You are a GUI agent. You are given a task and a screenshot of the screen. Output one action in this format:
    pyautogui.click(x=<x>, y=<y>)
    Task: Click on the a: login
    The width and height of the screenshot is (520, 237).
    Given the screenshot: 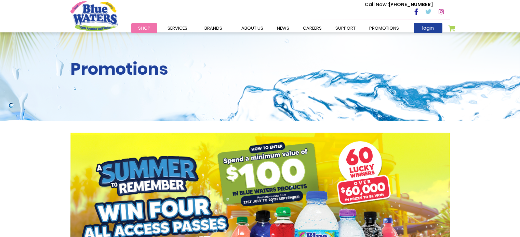 What is the action you would take?
    pyautogui.click(x=428, y=28)
    